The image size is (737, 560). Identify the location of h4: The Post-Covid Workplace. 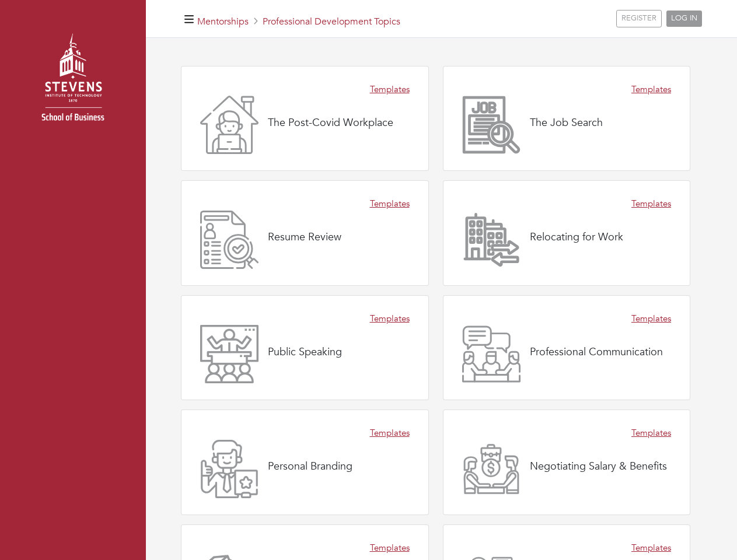
(330, 123).